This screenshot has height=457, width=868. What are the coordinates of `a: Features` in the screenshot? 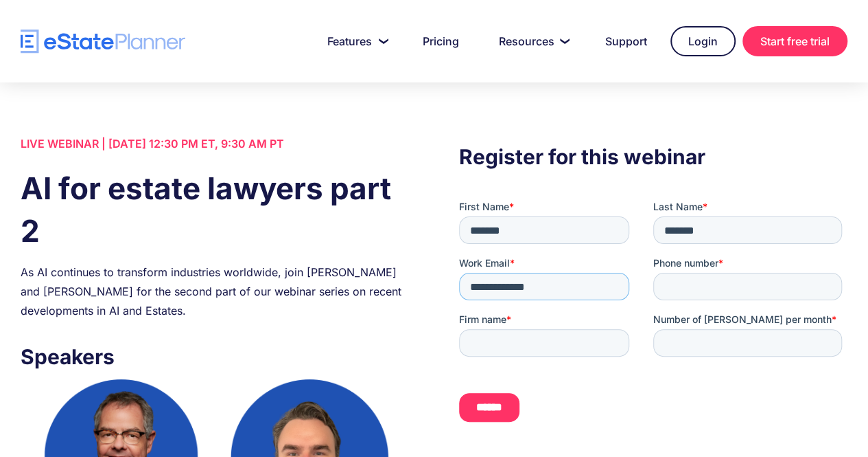 It's located at (354, 41).